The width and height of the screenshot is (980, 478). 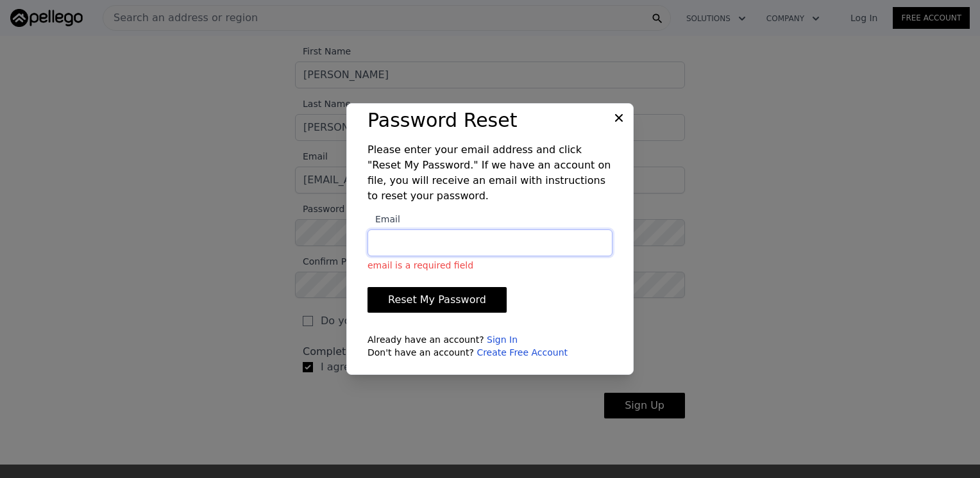 What do you see at coordinates (490, 173) in the screenshot?
I see `p: Please enter your email address and click "Reset My Password." If we have an account on file, you...` at bounding box center [490, 173].